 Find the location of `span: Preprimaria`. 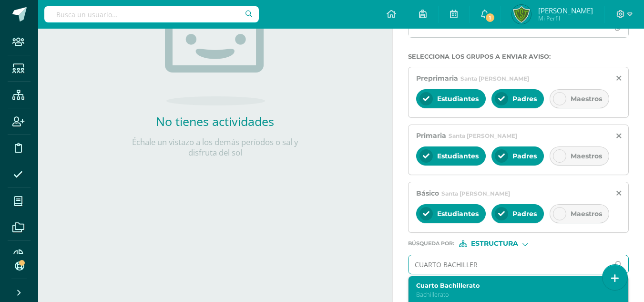

span: Preprimaria is located at coordinates (437, 78).